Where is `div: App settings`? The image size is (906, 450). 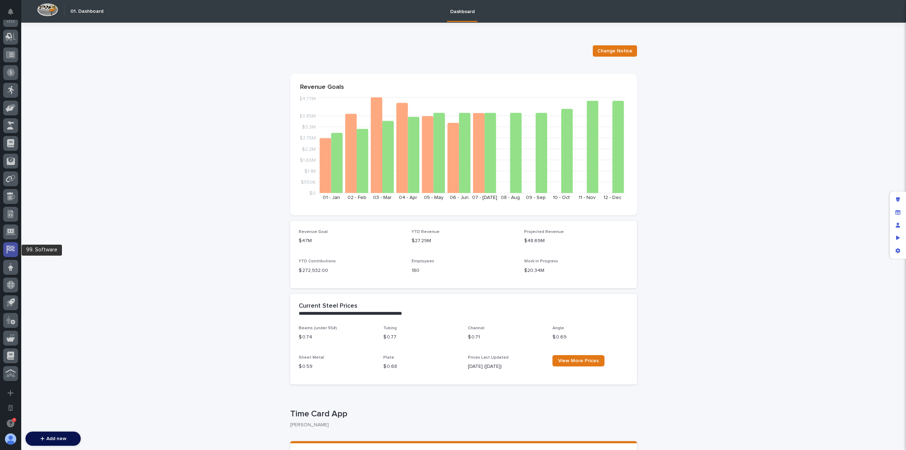 div: App settings is located at coordinates (898, 251).